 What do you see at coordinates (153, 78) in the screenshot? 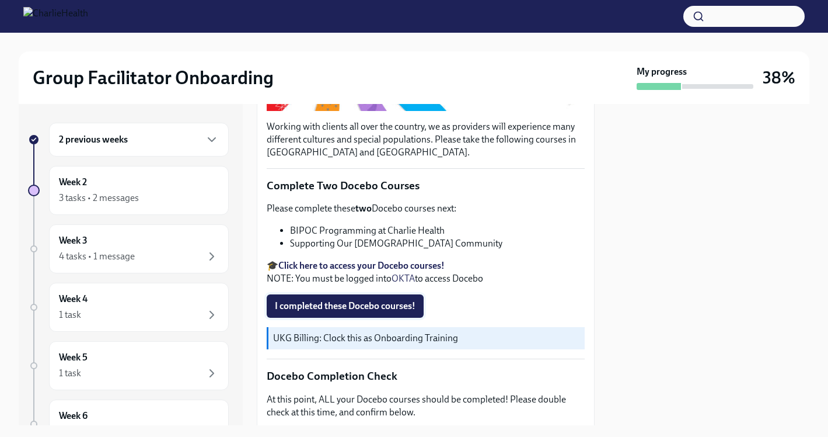
I see `h2: Group Facilitator Onboarding` at bounding box center [153, 78].